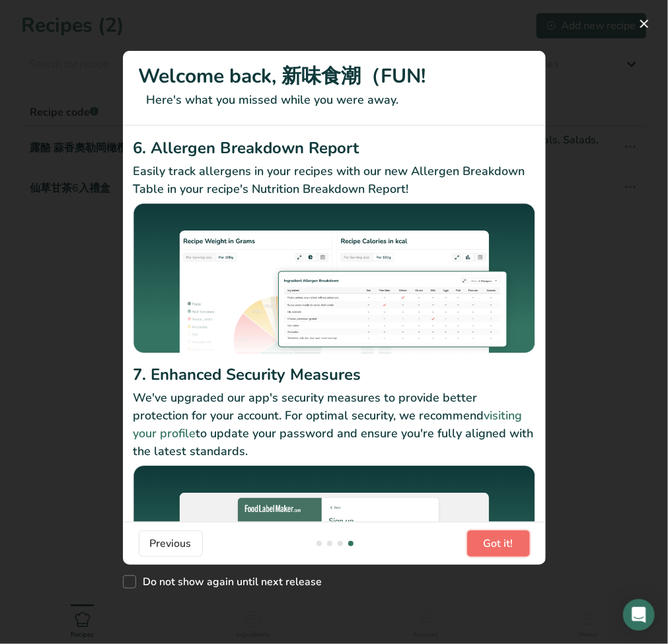  Describe the element at coordinates (334, 180) in the screenshot. I see `p: Easily track allergens in your recipes with our new Allergen Breakdown Table in your recipe's Nut...` at that location.